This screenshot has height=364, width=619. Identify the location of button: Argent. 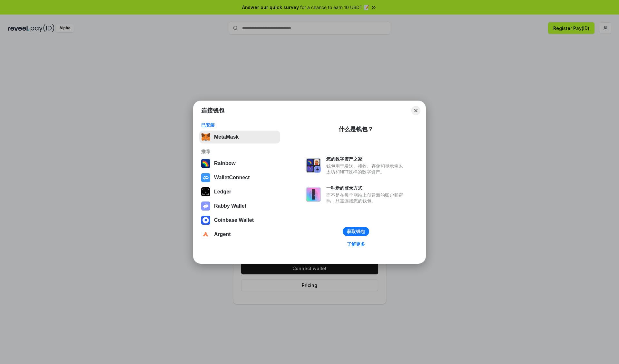
(240, 234).